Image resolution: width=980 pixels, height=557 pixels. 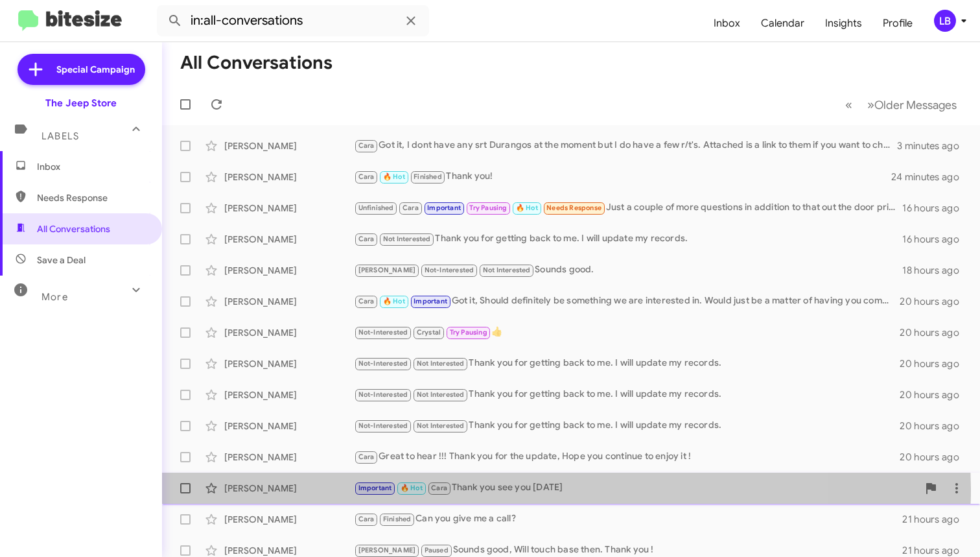 What do you see at coordinates (623, 176) in the screenshot?
I see `div: Thank you!` at bounding box center [623, 176].